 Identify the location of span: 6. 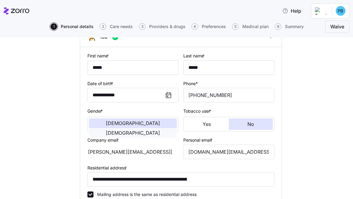
(278, 27).